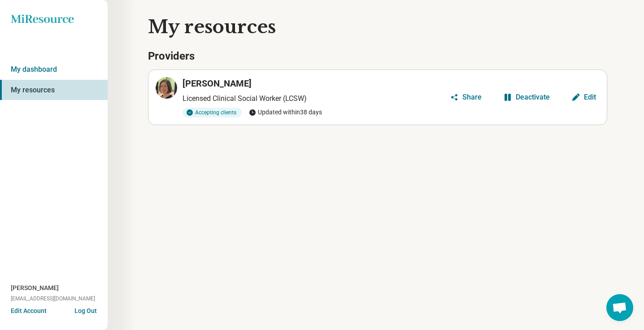 This screenshot has width=644, height=330. Describe the element at coordinates (86, 310) in the screenshot. I see `button: Log Out` at that location.